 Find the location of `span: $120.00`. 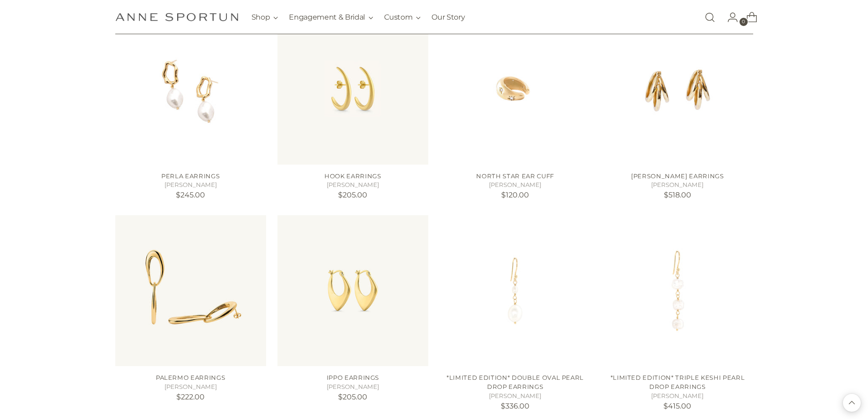

span: $120.00 is located at coordinates (515, 195).